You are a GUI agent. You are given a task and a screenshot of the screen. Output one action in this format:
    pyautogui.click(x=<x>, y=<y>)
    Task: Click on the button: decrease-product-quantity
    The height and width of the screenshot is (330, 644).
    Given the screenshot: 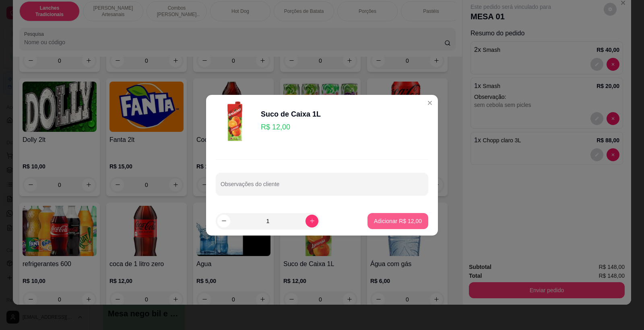 What is the action you would take?
    pyautogui.click(x=224, y=221)
    